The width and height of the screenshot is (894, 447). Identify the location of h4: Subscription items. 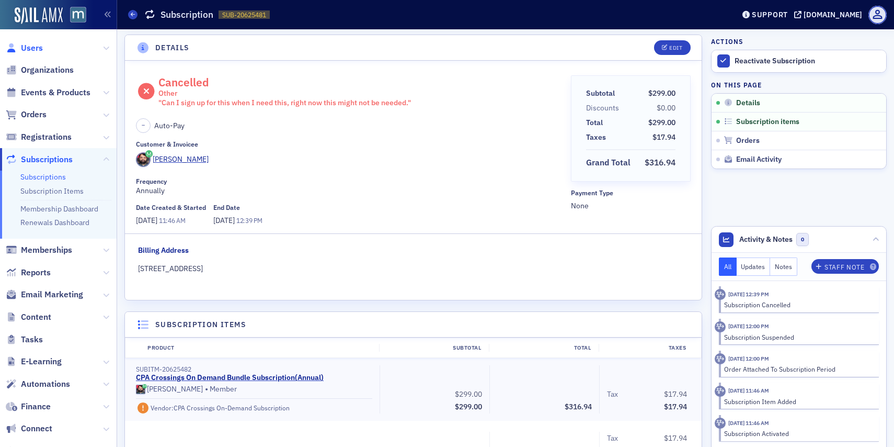
(201, 324).